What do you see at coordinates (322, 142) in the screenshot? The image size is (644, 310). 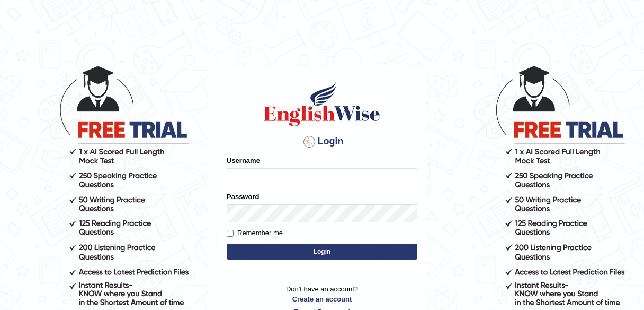 I see `h4: Login` at bounding box center [322, 142].